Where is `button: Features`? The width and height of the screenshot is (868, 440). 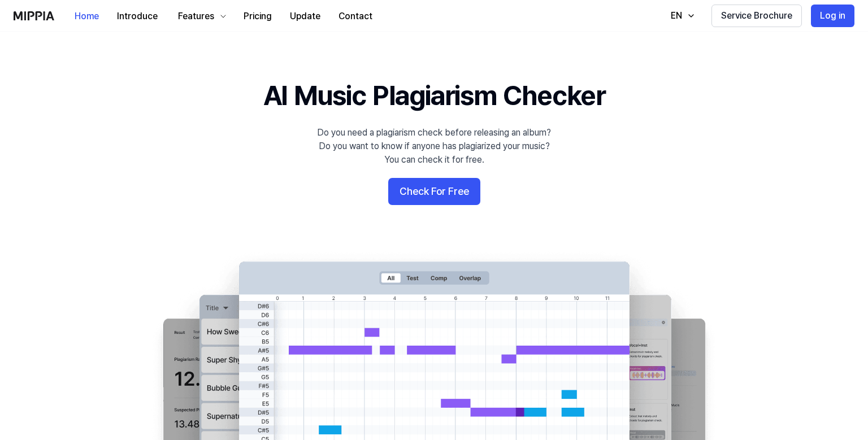
button: Features is located at coordinates (201, 16).